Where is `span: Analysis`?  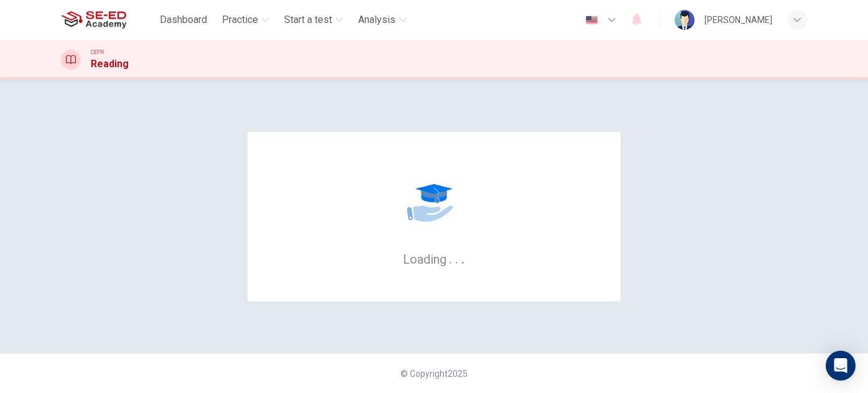
span: Analysis is located at coordinates (377, 20).